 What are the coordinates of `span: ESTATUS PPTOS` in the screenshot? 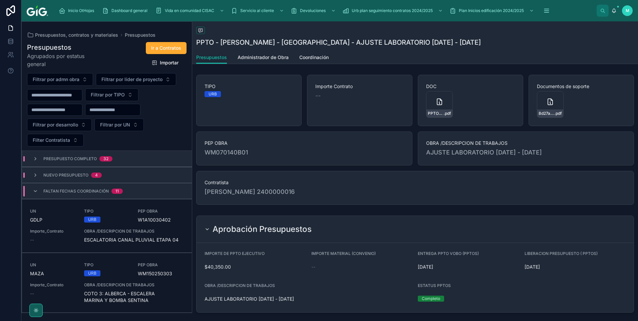 It's located at (434, 285).